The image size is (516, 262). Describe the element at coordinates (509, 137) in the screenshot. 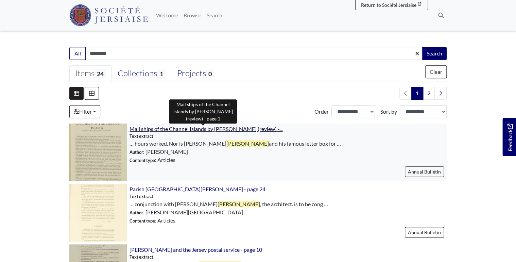

I see `a: Would you like to provide feedback?` at that location.